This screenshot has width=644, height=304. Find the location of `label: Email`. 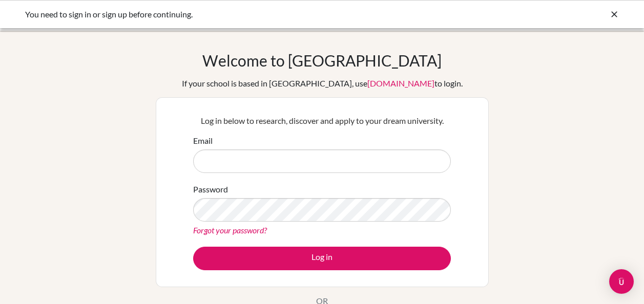

label: Email is located at coordinates (202, 141).